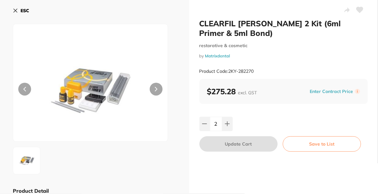 Image resolution: width=378 pixels, height=194 pixels. What do you see at coordinates (25, 11) in the screenshot?
I see `b: ESC` at bounding box center [25, 11].